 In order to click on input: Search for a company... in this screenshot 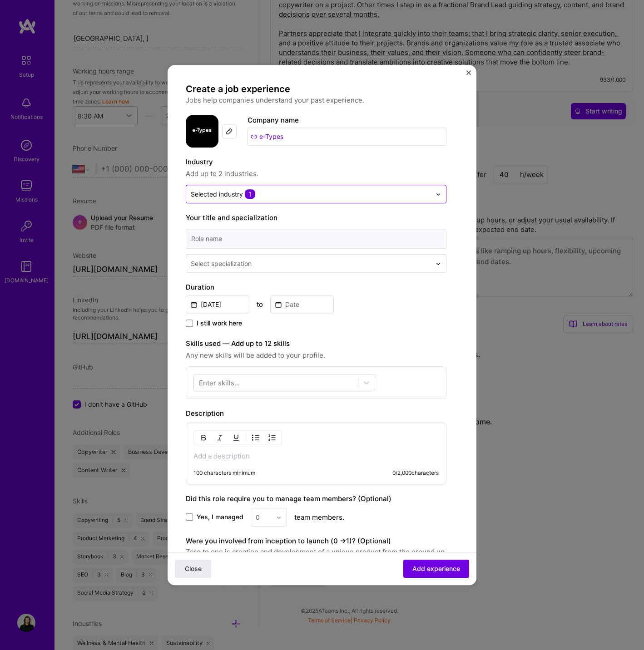, I will do `click(347, 137)`.